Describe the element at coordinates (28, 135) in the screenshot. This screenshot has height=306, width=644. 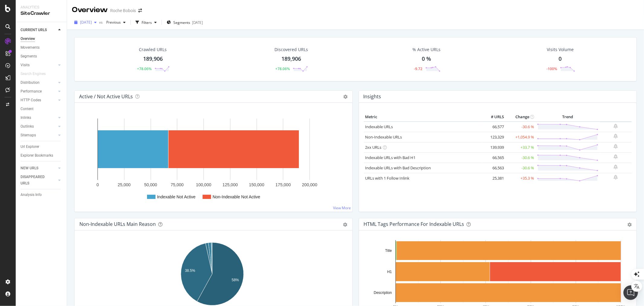
I see `div: Sitemaps` at that location.